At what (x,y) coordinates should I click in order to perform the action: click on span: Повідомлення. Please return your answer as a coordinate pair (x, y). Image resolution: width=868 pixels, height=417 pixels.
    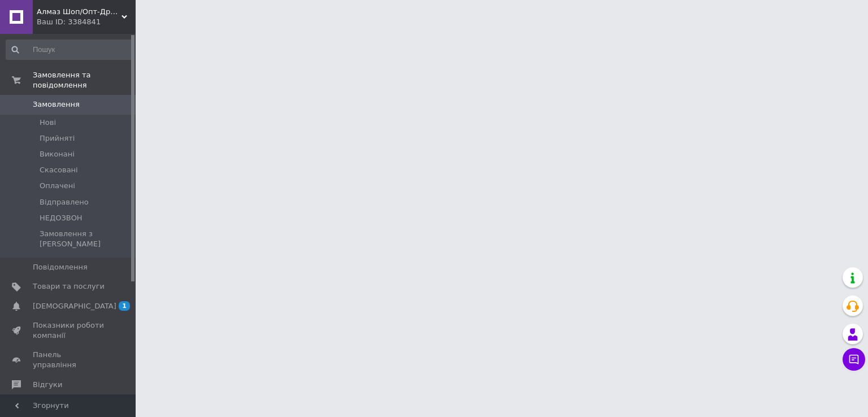
    Looking at the image, I should click on (60, 268).